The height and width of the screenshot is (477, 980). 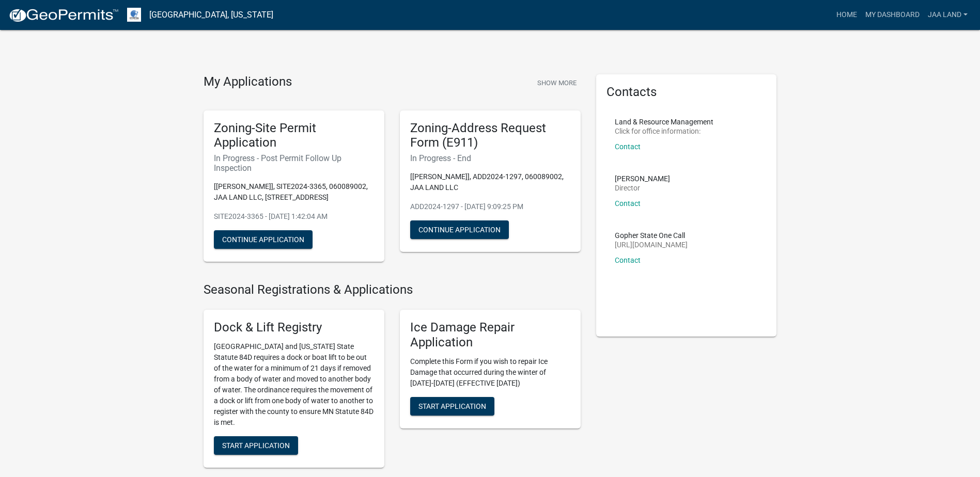 What do you see at coordinates (664, 131) in the screenshot?
I see `p: Click for office information:` at bounding box center [664, 131].